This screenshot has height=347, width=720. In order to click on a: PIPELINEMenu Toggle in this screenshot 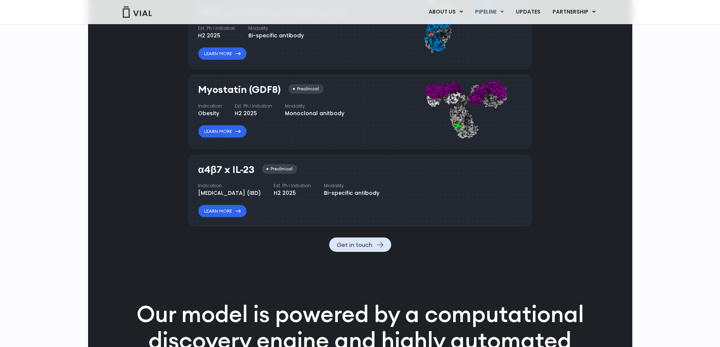, I will do `click(489, 12)`.